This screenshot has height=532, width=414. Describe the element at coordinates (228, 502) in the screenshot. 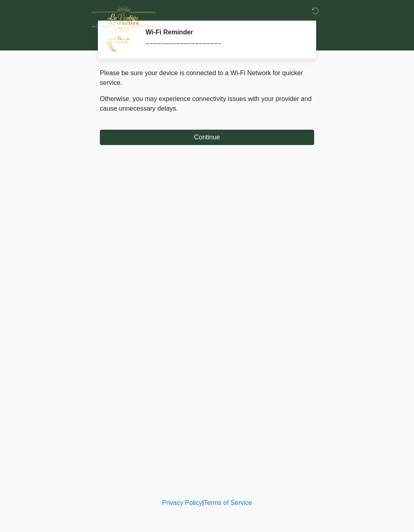

I see `a: Terms of Service` at that location.